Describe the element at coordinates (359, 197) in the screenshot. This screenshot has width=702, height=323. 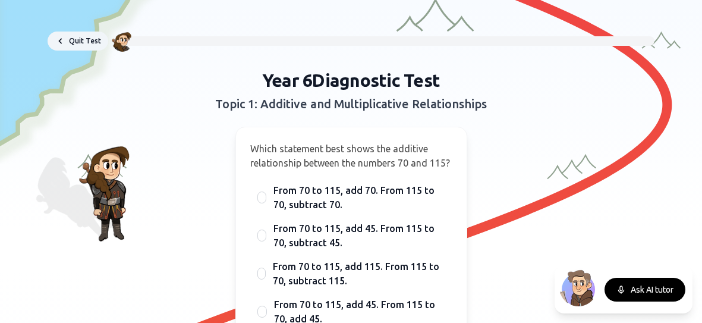
I see `span: From 70 to 115, add 70. From 115 to 70, subtract 70.` at that location.